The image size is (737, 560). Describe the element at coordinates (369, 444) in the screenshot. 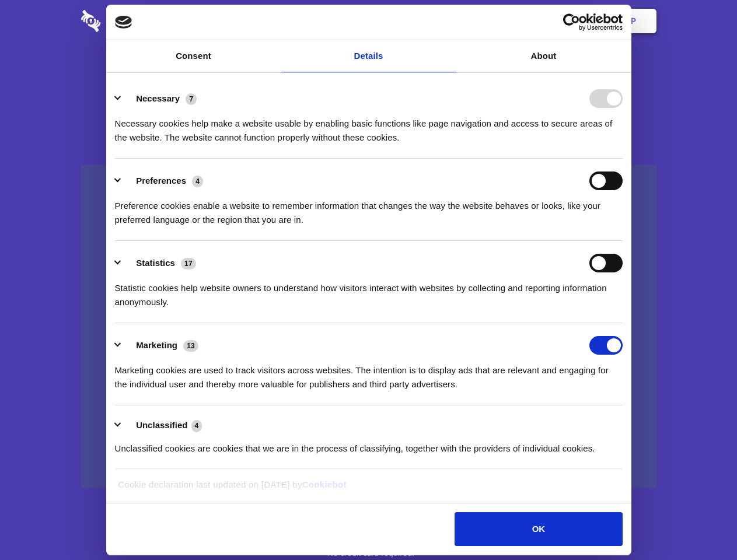

I see `div: Unclassified cookies are cookies that we are in the process of classifying, together with the pro...` at that location.